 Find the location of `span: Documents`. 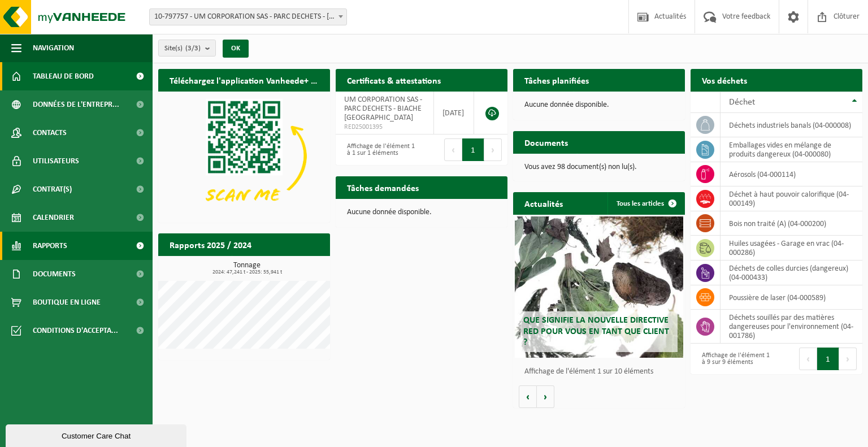

span: Documents is located at coordinates (55, 274).